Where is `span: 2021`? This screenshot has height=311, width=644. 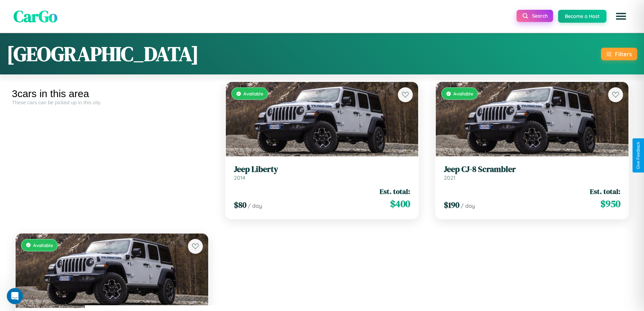
span: 2021 is located at coordinates (450, 178).